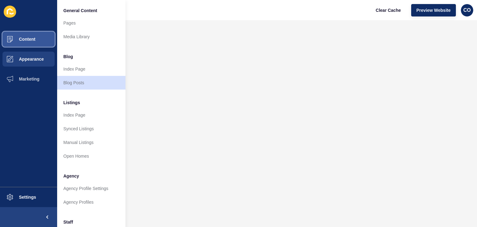  I want to click on a: Agency Profiles, so click(91, 202).